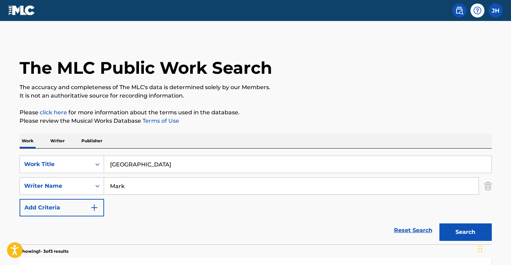  What do you see at coordinates (256, 87) in the screenshot?
I see `p: The accuracy and completeness of The MLC's data is determined solely by our Members.` at bounding box center [256, 87].